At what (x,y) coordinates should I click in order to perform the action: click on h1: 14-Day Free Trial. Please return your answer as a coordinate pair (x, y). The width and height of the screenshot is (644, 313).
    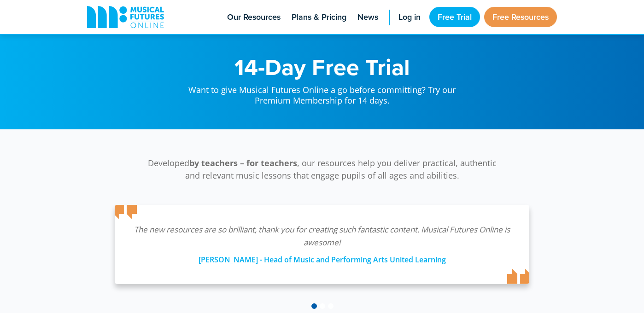
    Looking at the image, I should click on (322, 67).